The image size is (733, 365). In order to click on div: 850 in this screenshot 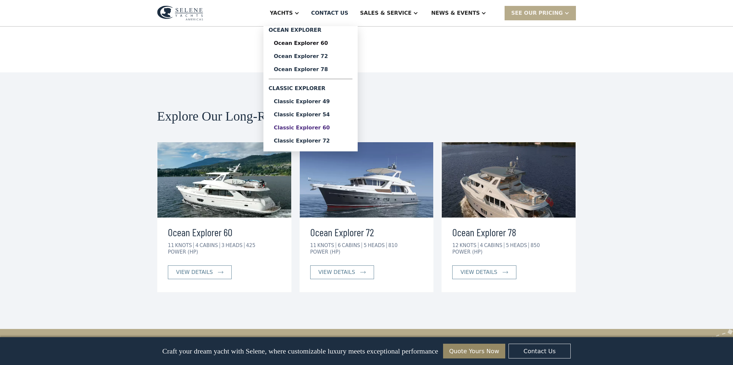, I will do `click(535, 245)`.